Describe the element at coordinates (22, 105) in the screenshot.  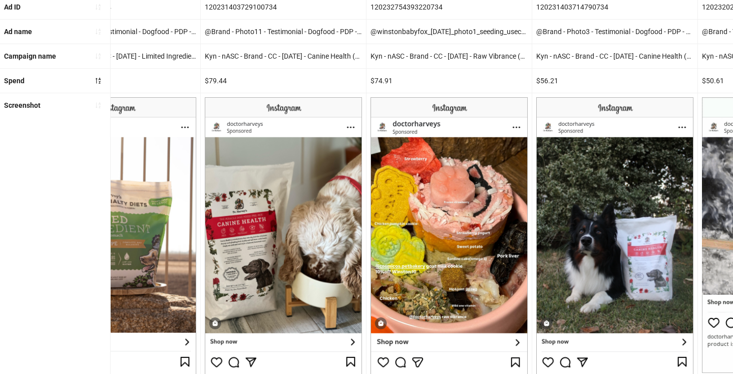
I see `b: Screenshot` at that location.